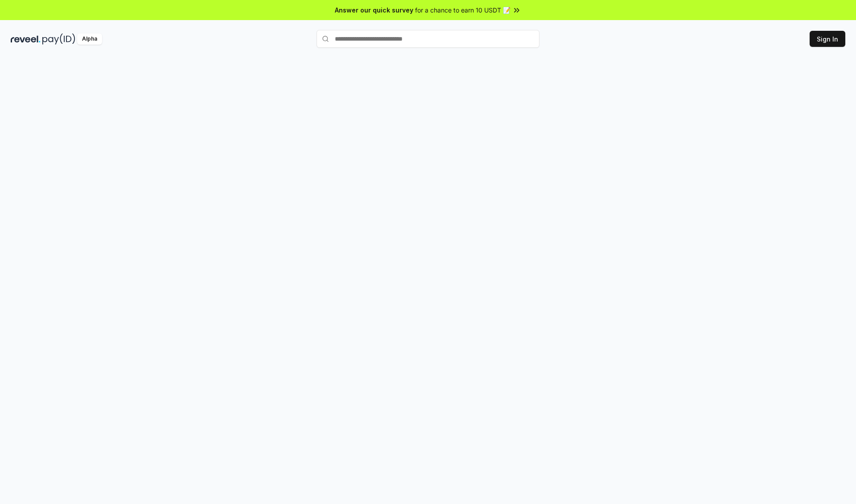 This screenshot has width=856, height=504. I want to click on div: Alpha, so click(89, 39).